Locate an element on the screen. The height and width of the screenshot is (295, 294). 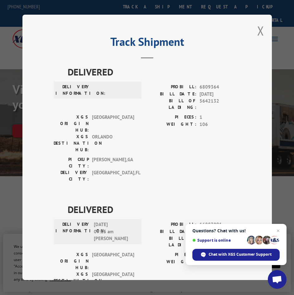
h2: Track Shipment is located at coordinates (147, 43).